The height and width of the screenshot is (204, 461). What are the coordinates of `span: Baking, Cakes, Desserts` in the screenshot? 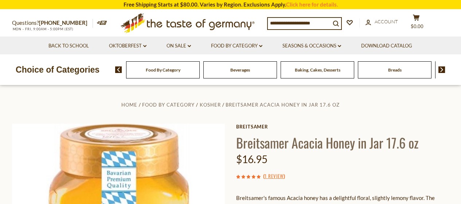 It's located at (317, 70).